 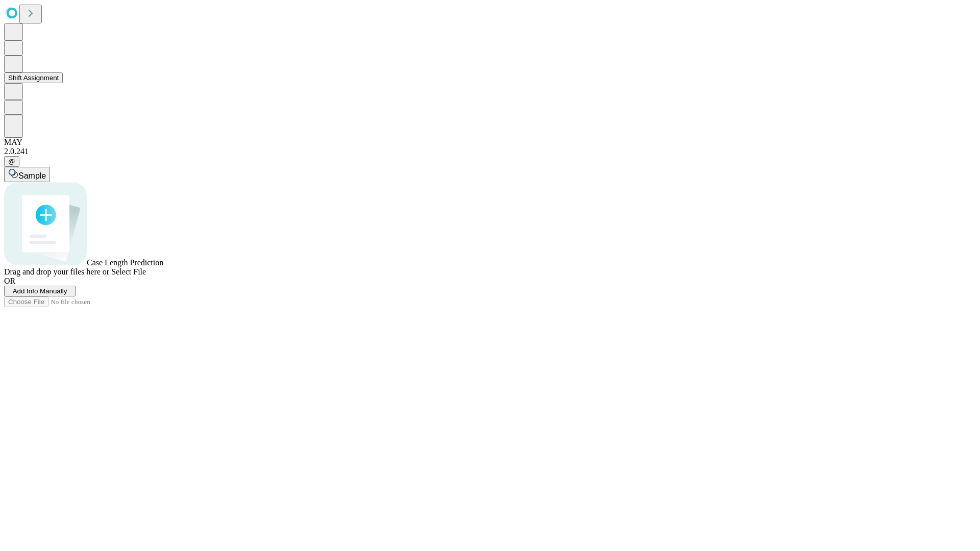 I want to click on button: Shift Assignment, so click(x=33, y=78).